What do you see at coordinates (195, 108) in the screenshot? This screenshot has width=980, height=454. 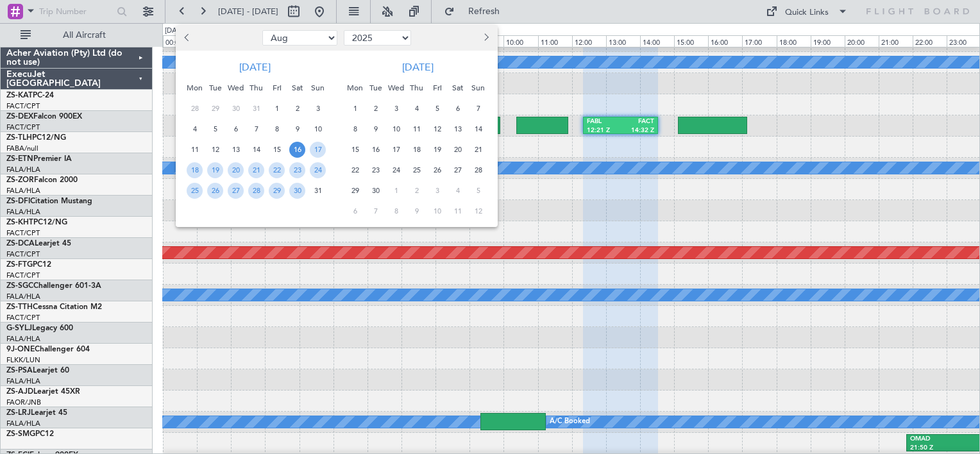 I see `div: 28-7-2025` at bounding box center [195, 108].